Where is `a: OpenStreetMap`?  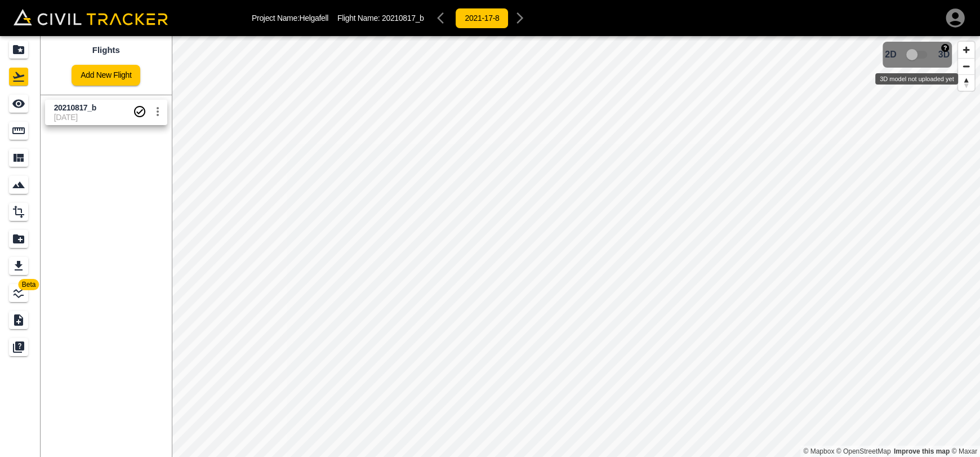 a: OpenStreetMap is located at coordinates (863, 451).